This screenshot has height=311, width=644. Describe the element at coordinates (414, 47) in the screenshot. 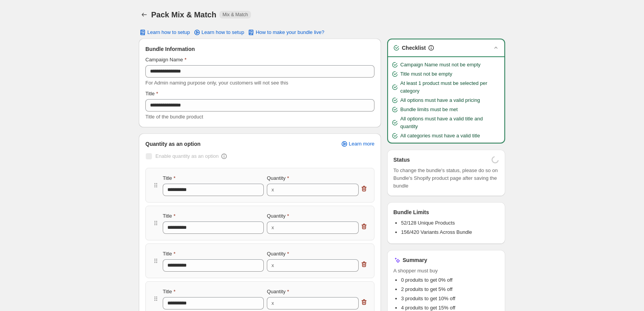

I see `h3: Checklist` at that location.